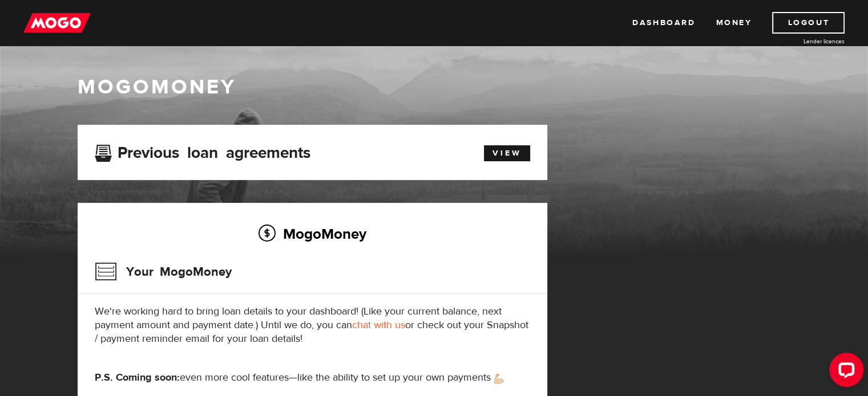 The width and height of the screenshot is (868, 396). Describe the element at coordinates (312, 378) in the screenshot. I see `p: even more cool features—like the ability to set up your own payments` at that location.